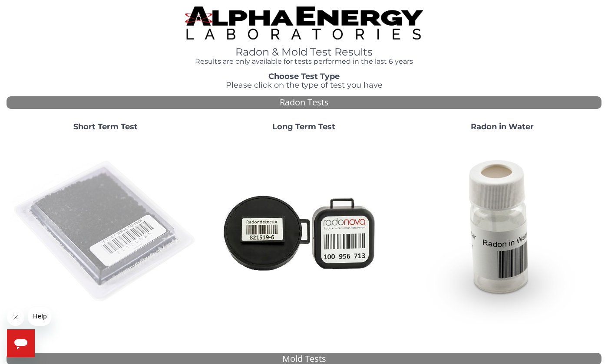  What do you see at coordinates (502, 127) in the screenshot?
I see `strong: Radon in Water` at bounding box center [502, 127].